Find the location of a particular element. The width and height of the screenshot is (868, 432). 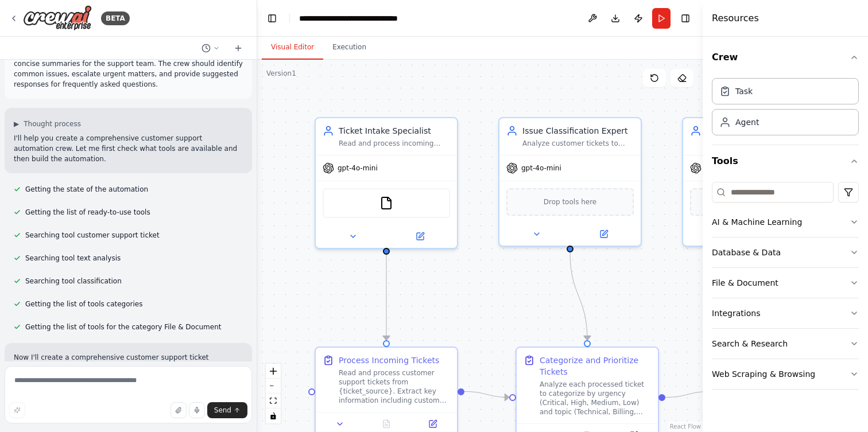

span: Getting the list of tools categories is located at coordinates (84, 304).